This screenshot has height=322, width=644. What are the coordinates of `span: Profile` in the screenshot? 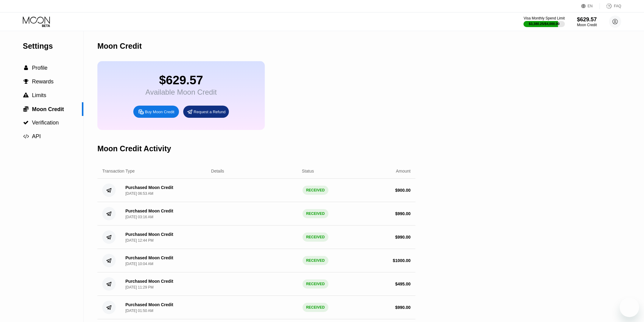 It's located at (40, 68).